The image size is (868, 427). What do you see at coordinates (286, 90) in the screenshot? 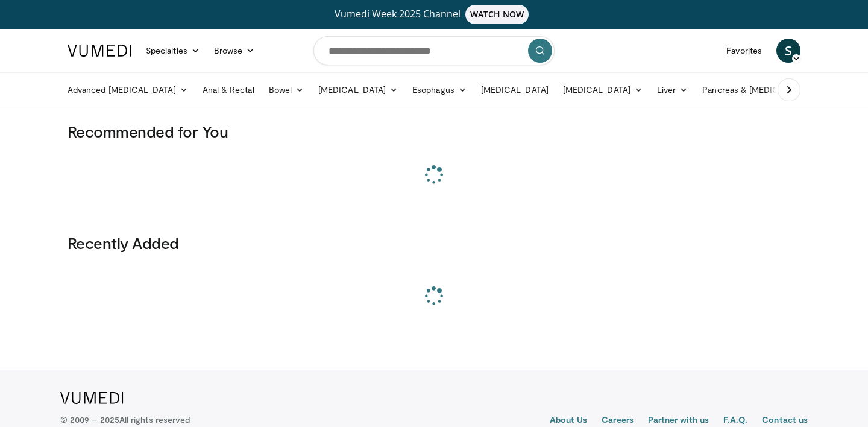
I see `a: Bowel` at bounding box center [286, 90].